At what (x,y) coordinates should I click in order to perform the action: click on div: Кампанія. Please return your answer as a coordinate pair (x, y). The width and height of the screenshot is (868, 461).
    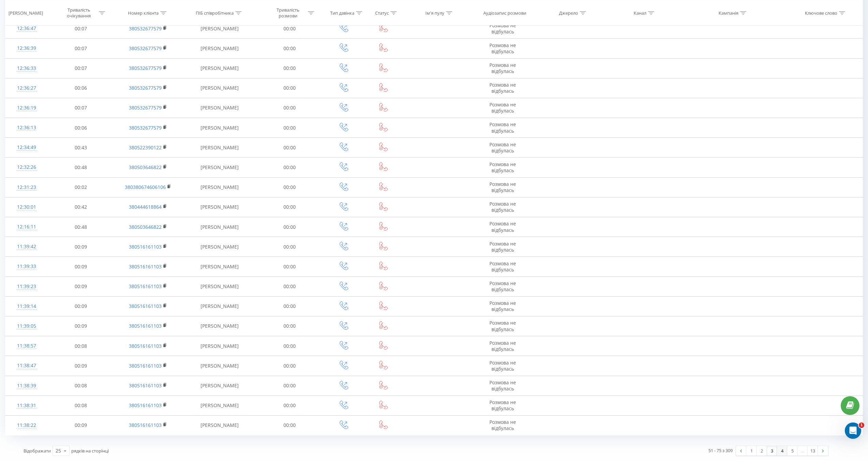
    Looking at the image, I should click on (729, 13).